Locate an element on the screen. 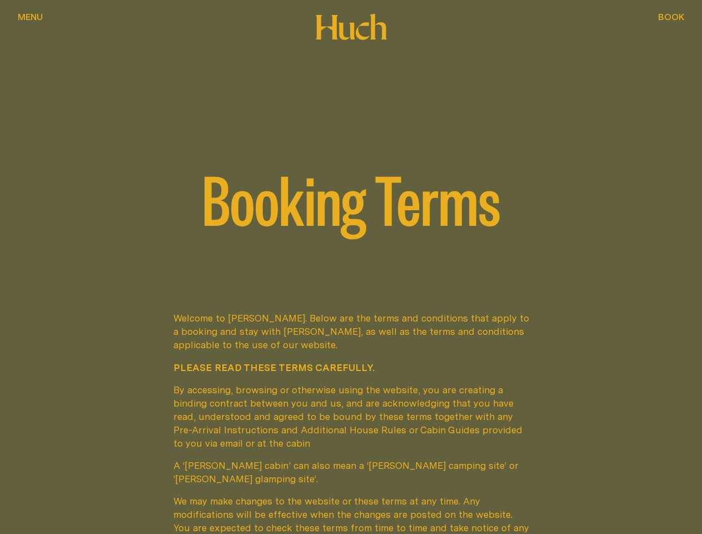 Image resolution: width=702 pixels, height=534 pixels. button: show booking tray is located at coordinates (671, 18).